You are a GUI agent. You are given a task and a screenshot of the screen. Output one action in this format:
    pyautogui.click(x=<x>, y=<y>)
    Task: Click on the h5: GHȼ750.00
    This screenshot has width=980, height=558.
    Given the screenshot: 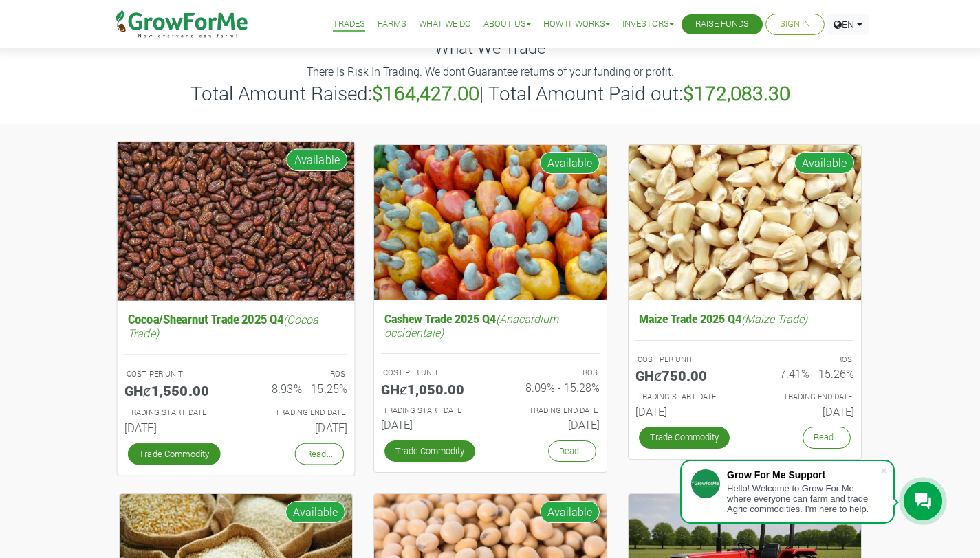 What is the action you would take?
    pyautogui.click(x=685, y=376)
    